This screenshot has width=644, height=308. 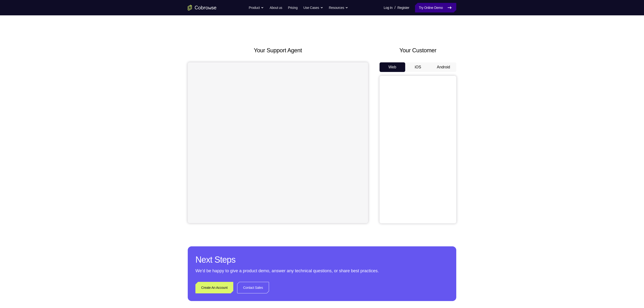 I want to click on button: Web, so click(x=392, y=67).